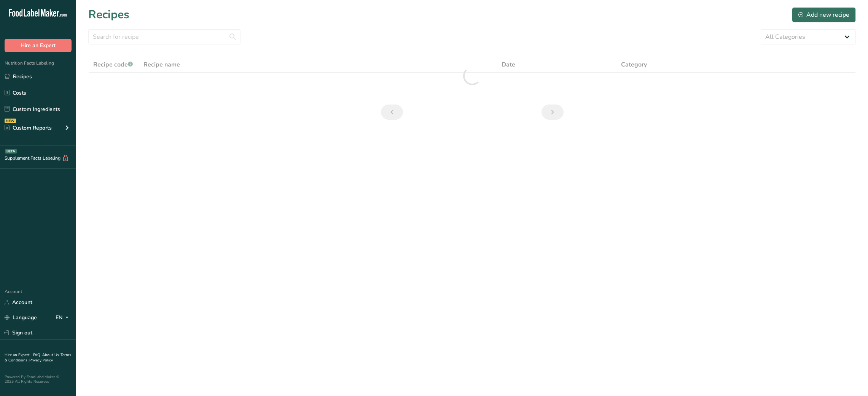 The image size is (868, 396). I want to click on div: NEW, so click(10, 121).